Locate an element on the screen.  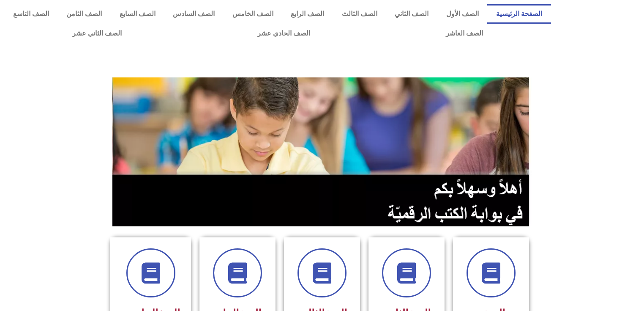
a: الصف الثاني is located at coordinates (411, 14).